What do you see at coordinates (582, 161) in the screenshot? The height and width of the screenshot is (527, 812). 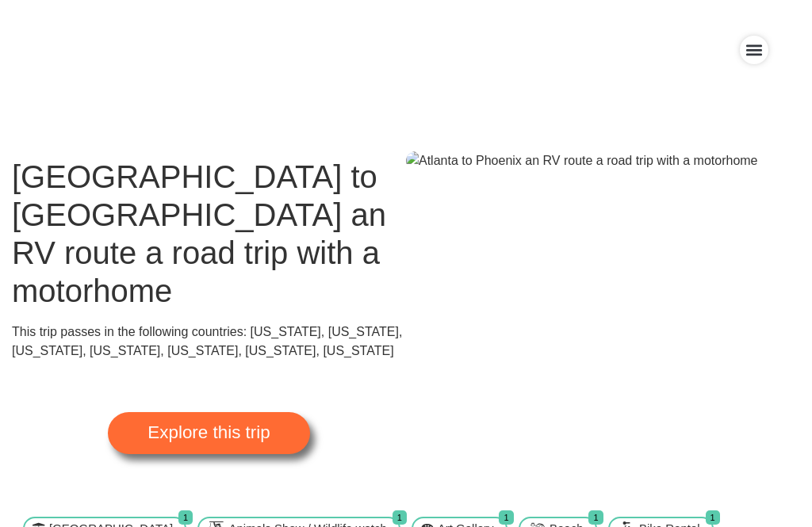 I see `img: Atlanta to Phoenix an RV route a road trip with a motorhome` at bounding box center [582, 161].